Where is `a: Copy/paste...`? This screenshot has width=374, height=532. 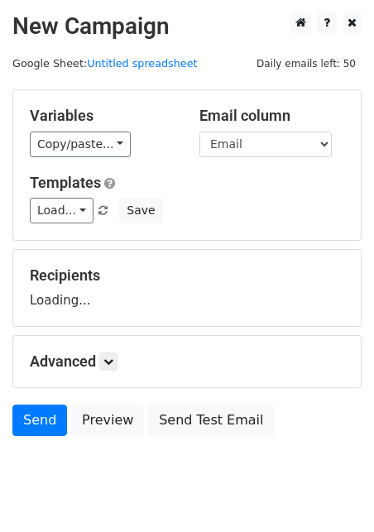 a: Copy/paste... is located at coordinates (80, 144).